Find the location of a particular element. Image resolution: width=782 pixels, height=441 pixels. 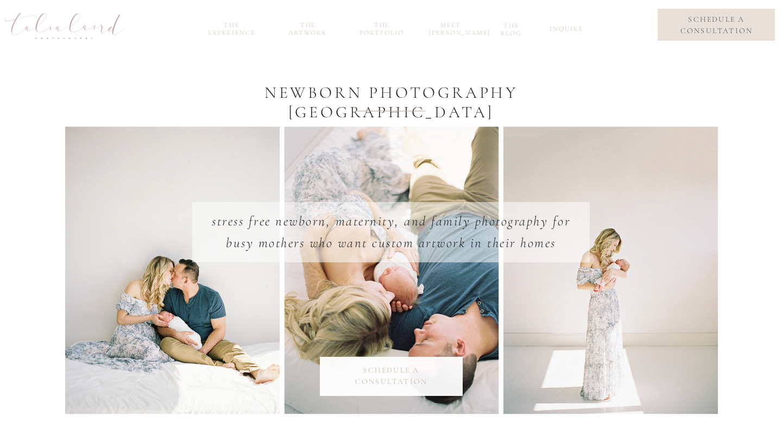

nav: the blog is located at coordinates (511, 28).